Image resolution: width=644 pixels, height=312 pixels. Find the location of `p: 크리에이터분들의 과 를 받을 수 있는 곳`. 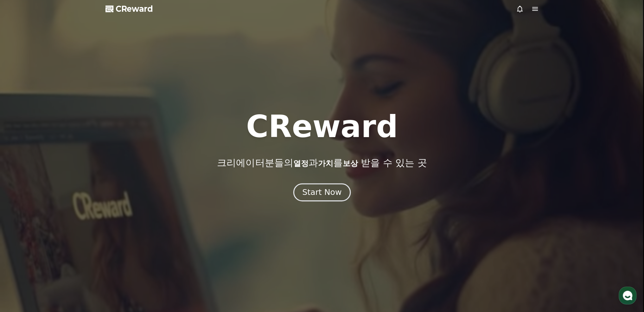

p: 크리에이터분들의 과 를 받을 수 있는 곳 is located at coordinates (322, 163).